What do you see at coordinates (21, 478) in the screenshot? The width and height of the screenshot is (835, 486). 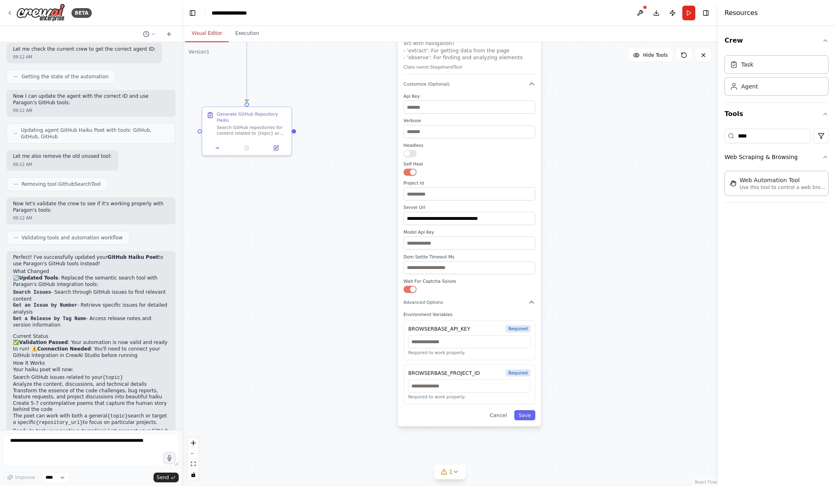 I see `button: Improve` at bounding box center [21, 478].